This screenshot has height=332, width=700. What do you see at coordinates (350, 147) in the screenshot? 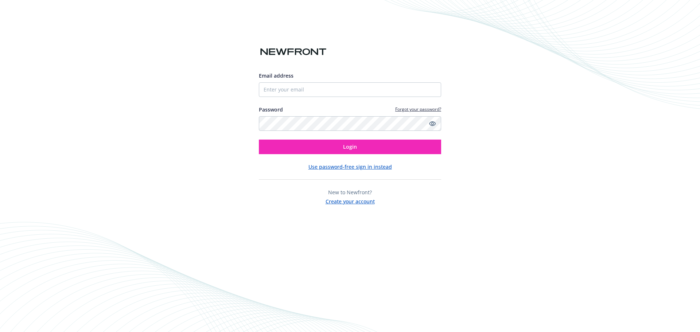
I see `button: Login` at bounding box center [350, 147].